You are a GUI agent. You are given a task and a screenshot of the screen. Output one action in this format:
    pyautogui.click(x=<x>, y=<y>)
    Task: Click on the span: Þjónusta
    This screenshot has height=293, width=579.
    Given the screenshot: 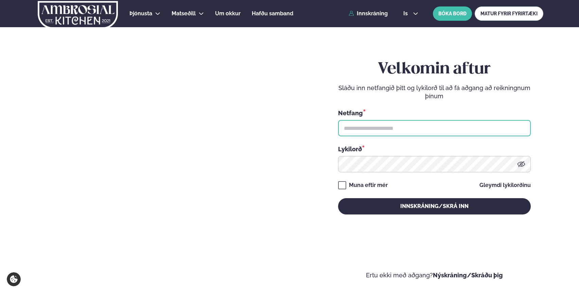 What is the action you would take?
    pyautogui.click(x=141, y=13)
    